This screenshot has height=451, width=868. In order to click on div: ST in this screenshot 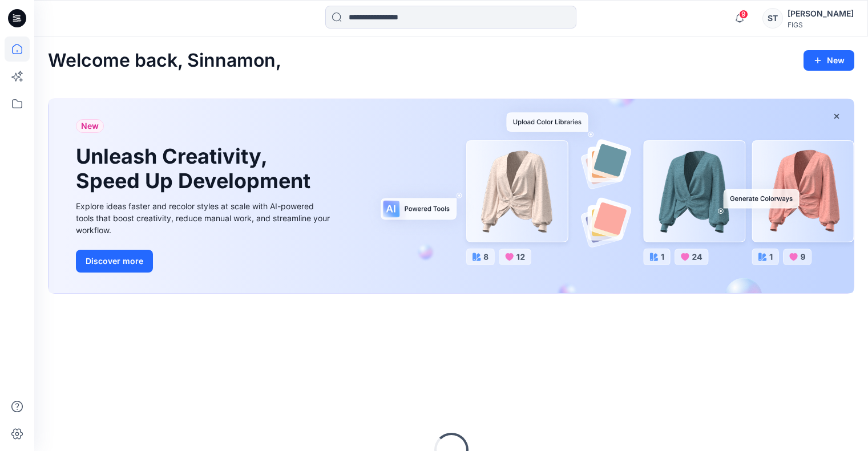, I will do `click(773, 18)`.